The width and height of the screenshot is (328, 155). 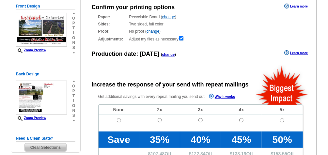 What do you see at coordinates (113, 17) in the screenshot?
I see `strong: Paper:` at bounding box center [113, 17].